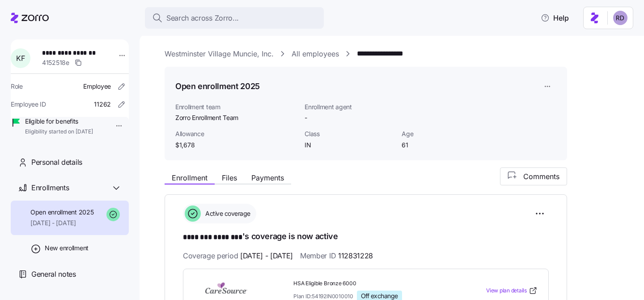  What do you see at coordinates (62, 212) in the screenshot?
I see `span: Open enrollment 2025` at bounding box center [62, 212].